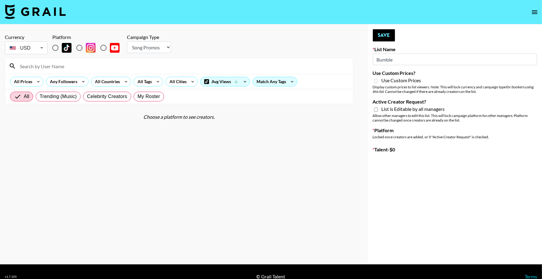  What do you see at coordinates (384, 35) in the screenshot?
I see `button: Save` at bounding box center [384, 35].